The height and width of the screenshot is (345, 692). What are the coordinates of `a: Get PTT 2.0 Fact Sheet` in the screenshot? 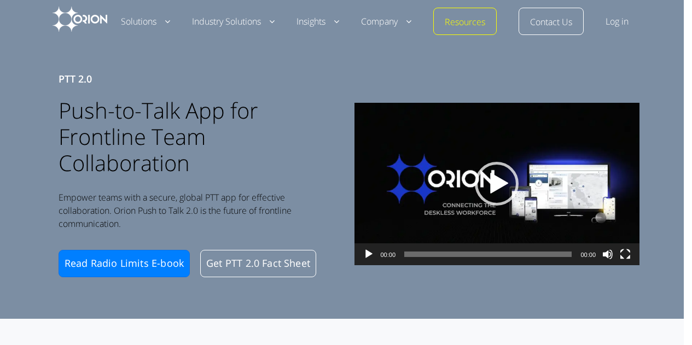 It's located at (258, 264).